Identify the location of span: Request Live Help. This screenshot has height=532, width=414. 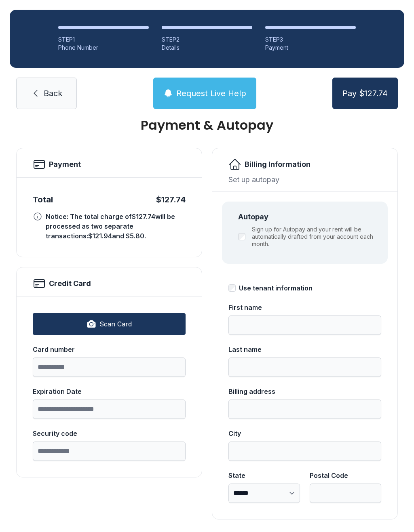
(211, 93).